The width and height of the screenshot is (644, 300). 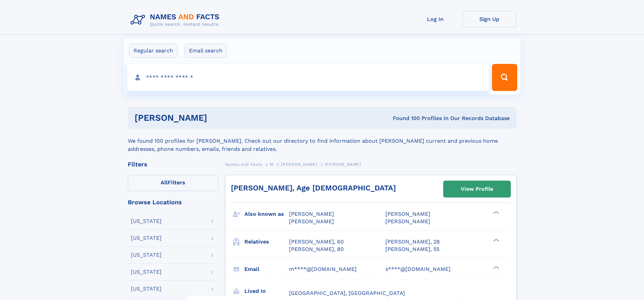 What do you see at coordinates (244, 164) in the screenshot?
I see `a: Names and Facts` at bounding box center [244, 164].